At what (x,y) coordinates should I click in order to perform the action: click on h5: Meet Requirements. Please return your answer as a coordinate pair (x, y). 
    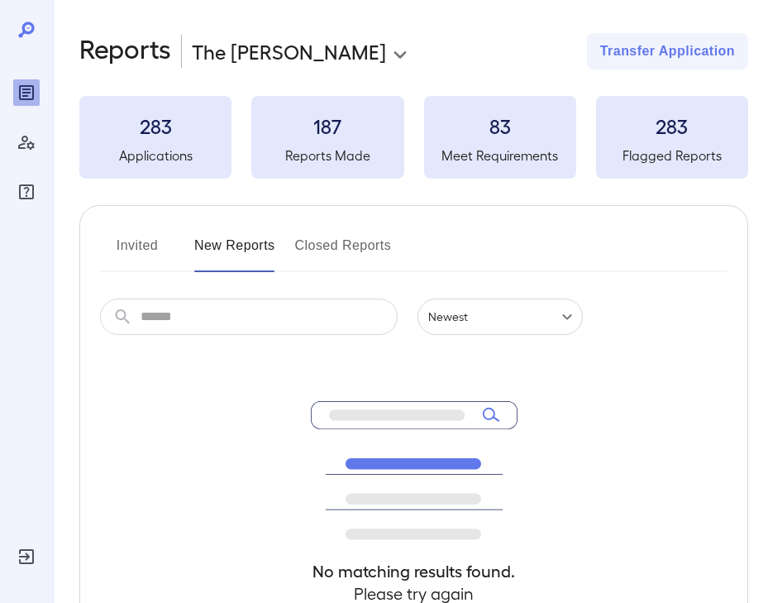
    Looking at the image, I should click on (500, 155).